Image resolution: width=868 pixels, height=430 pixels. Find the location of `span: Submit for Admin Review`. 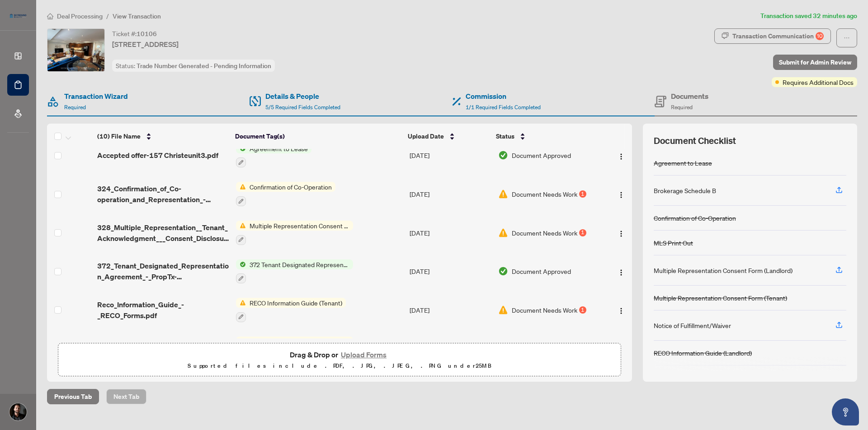

span: Submit for Admin Review is located at coordinates (815, 63).